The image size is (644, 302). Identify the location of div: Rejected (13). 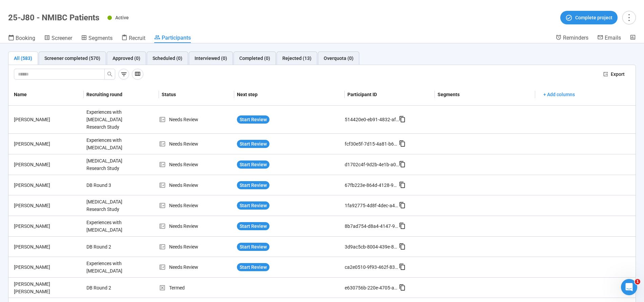
(297, 58).